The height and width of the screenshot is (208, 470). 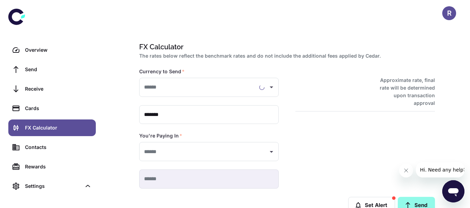 I want to click on a: Receive, so click(x=52, y=89).